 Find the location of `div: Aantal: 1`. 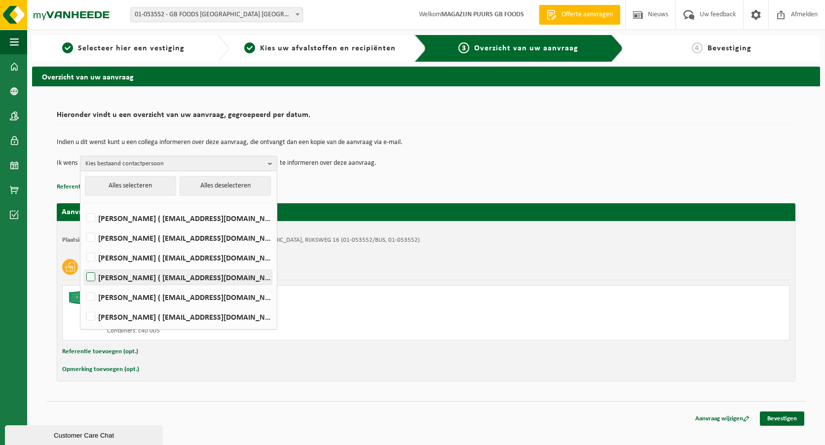

div: Aantal: 1 is located at coordinates (286, 323).